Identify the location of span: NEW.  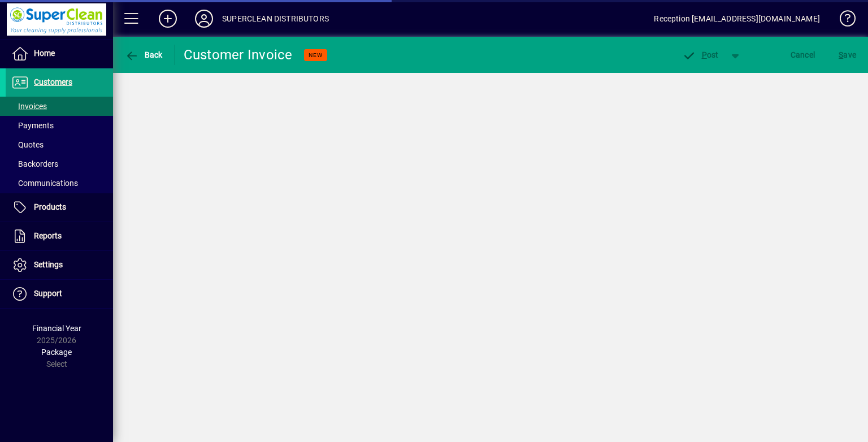
(316, 55).